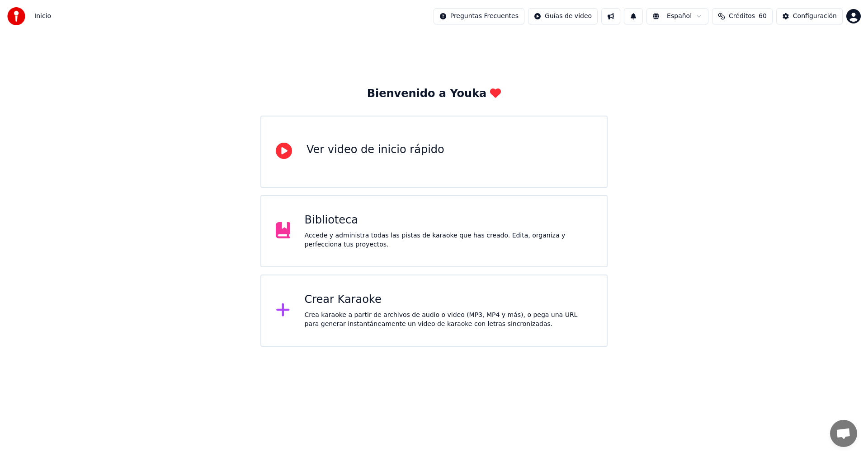 The image size is (868, 456). I want to click on span: 60, so click(763, 16).